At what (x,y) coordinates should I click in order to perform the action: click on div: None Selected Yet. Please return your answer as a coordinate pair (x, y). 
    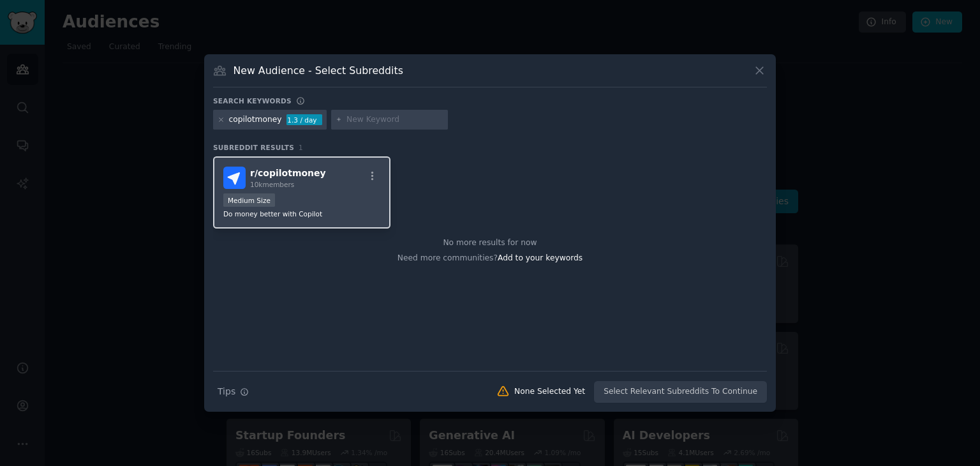
    Looking at the image, I should click on (549, 392).